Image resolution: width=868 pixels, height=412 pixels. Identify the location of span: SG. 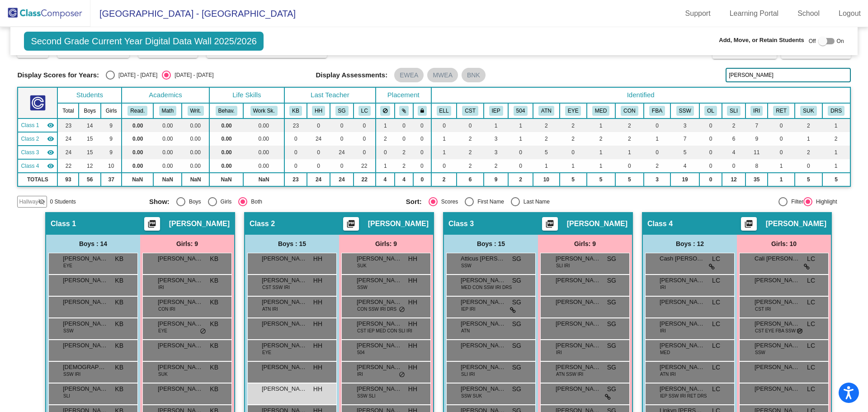
(612, 258).